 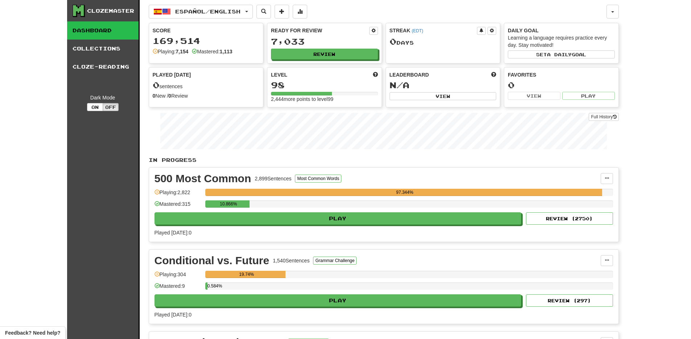 I want to click on button: Search sentences, so click(x=264, y=12).